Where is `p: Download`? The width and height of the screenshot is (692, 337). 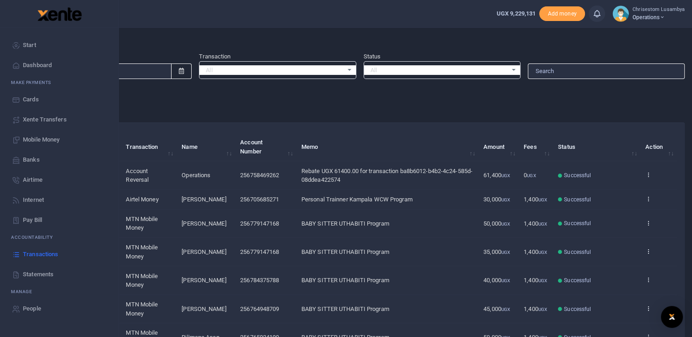 p: Download is located at coordinates (359, 95).